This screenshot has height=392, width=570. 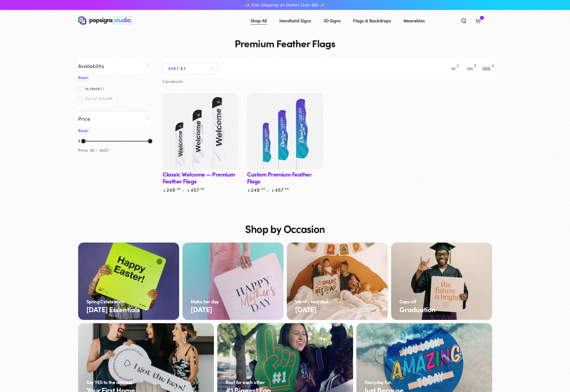 I want to click on span: Availability, so click(x=91, y=66).